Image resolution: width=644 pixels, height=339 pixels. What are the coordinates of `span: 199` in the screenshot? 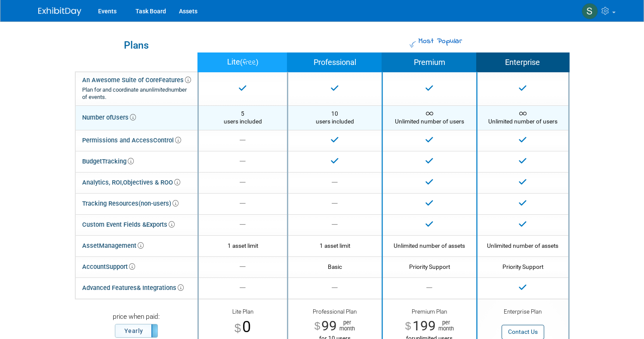 It's located at (424, 326).